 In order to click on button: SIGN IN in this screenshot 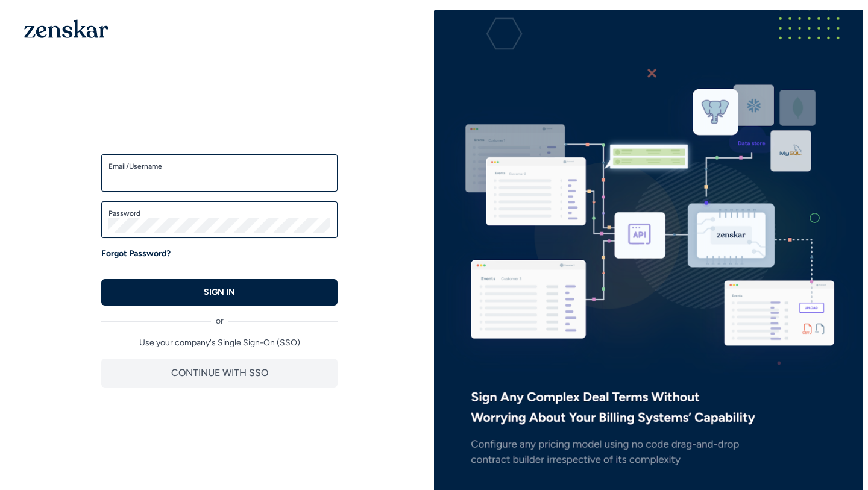, I will do `click(220, 292)`.